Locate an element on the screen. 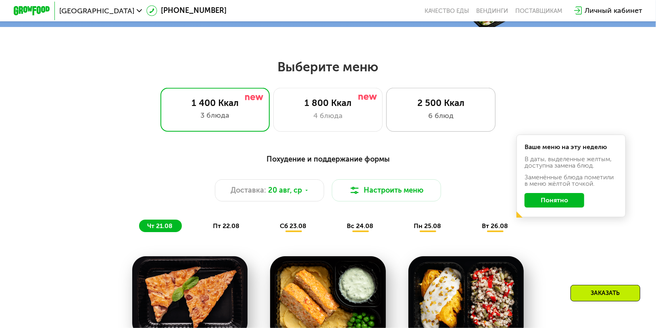  div: В даты, выделенные желтым, доступна замена блюд. is located at coordinates (571, 163).